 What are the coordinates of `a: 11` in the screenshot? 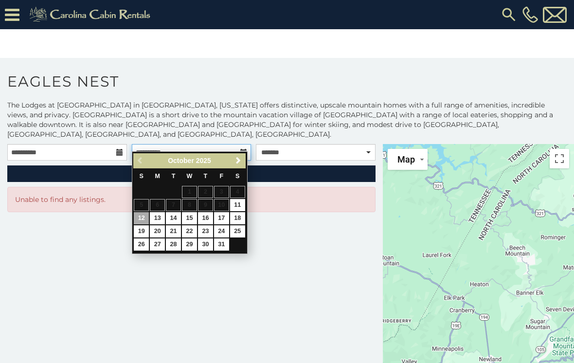 It's located at (237, 205).